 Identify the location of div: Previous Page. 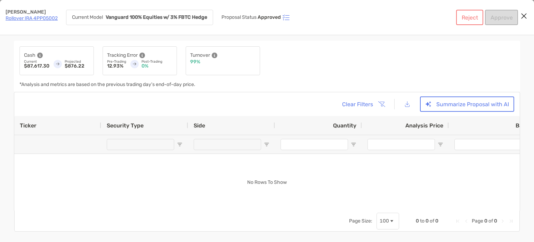
(466, 221).